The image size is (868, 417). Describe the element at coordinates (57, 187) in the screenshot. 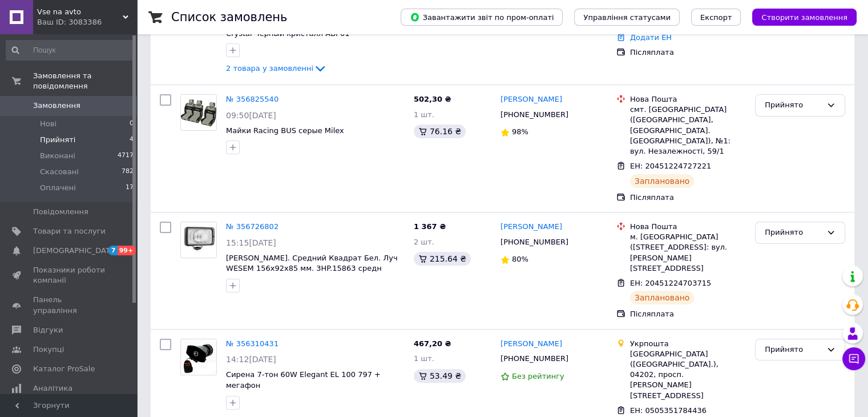

I see `span: Оплачені` at that location.